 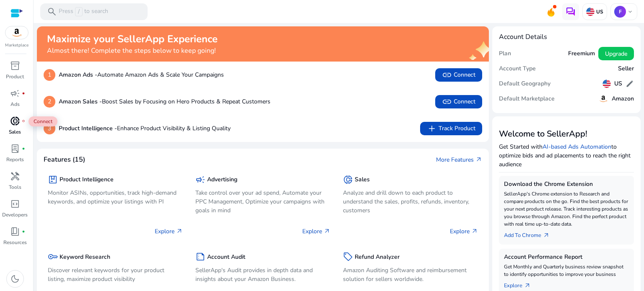 What do you see at coordinates (116, 198) in the screenshot?
I see `p: Monitor ASINs, opportunities, track high-demand keywords, and optimize your listings with PI` at bounding box center [116, 198].